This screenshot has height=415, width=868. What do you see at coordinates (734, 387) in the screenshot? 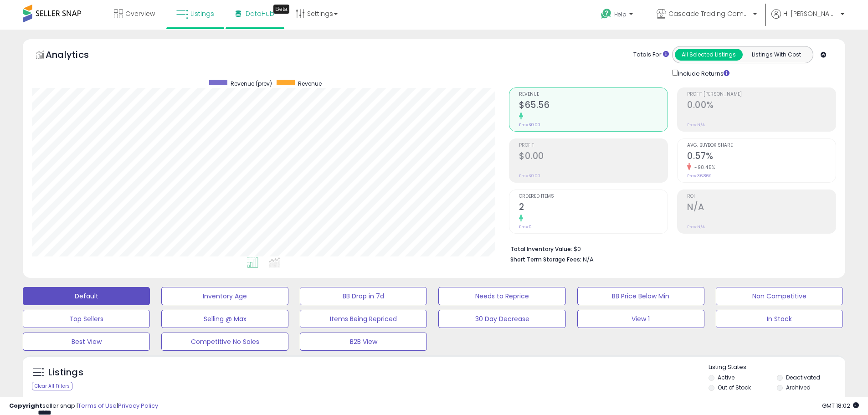
I see `label: Out of Stock` at bounding box center [734, 387].